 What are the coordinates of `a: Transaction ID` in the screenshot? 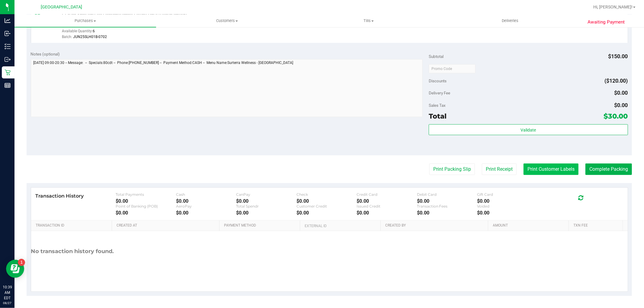 It's located at (72, 226).